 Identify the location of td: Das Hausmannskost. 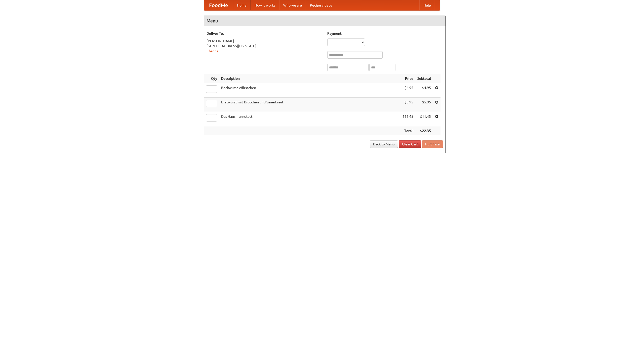
(310, 119).